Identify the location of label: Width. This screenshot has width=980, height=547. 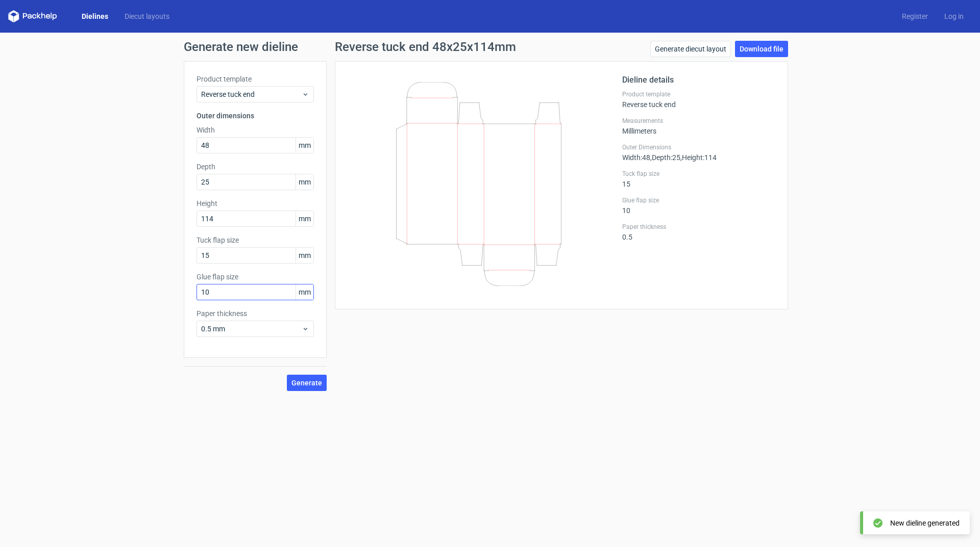
(255, 130).